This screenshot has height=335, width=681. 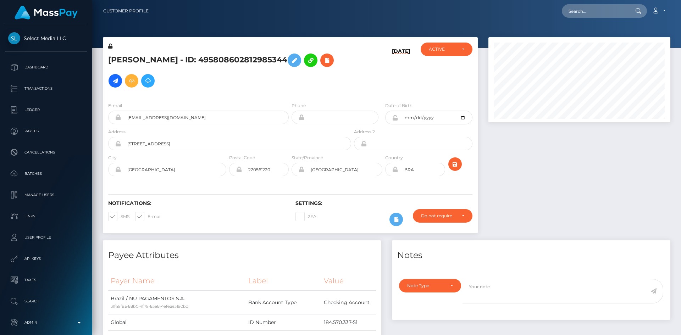 What do you see at coordinates (126, 11) in the screenshot?
I see `a: Customer Profile` at bounding box center [126, 11].